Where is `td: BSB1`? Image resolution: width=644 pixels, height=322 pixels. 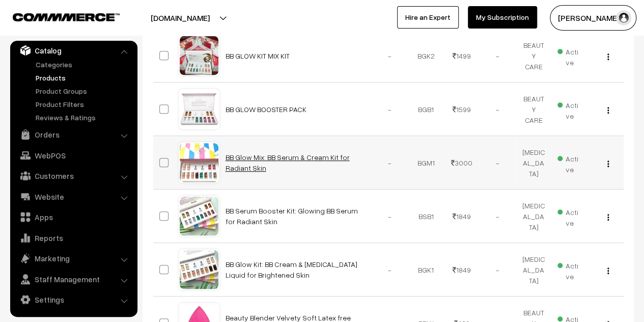
td: BSB1 is located at coordinates (425, 216).